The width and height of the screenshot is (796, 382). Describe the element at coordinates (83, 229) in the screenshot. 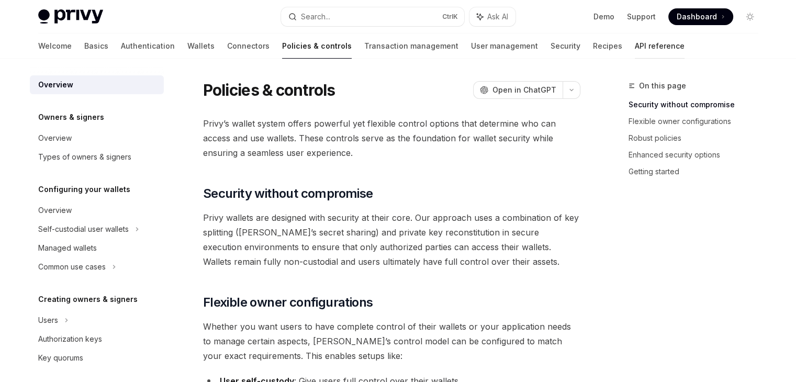

I see `div: Self-custodial user wallets` at that location.